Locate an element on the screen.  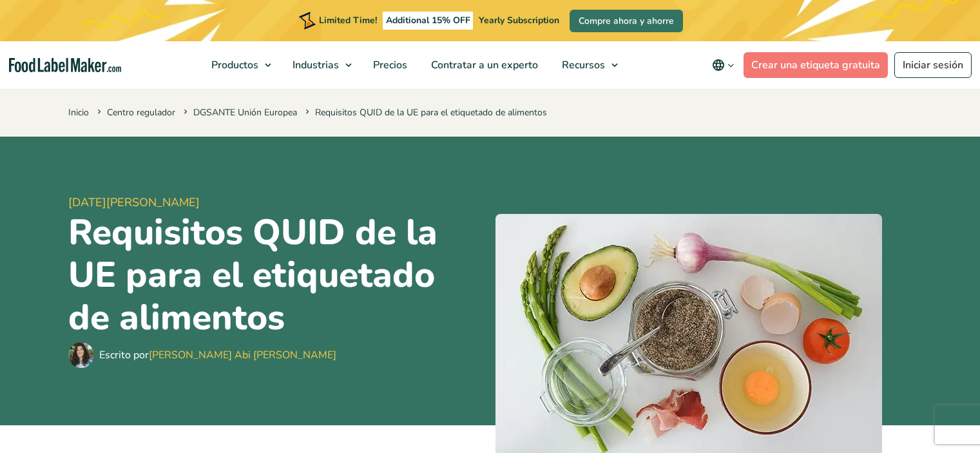
span: Productos is located at coordinates (233, 65).